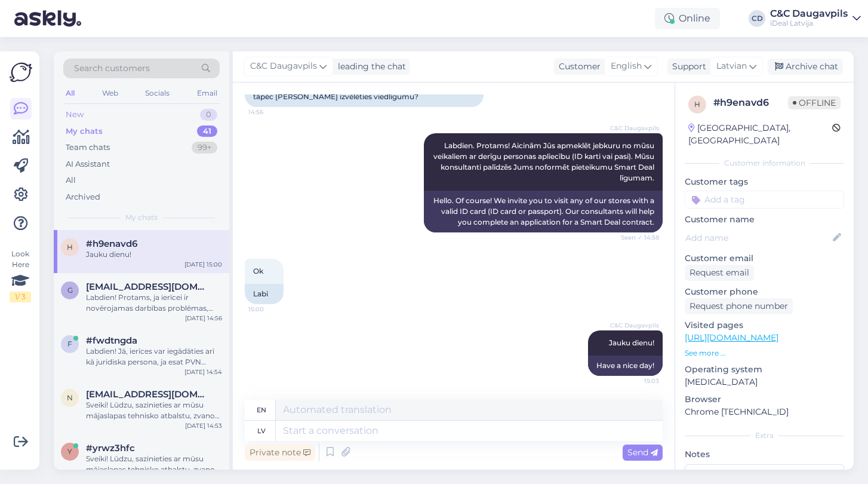  What do you see at coordinates (815, 19) in the screenshot?
I see `a: C&C DaugavpilsiDeal Latvija` at bounding box center [815, 19].